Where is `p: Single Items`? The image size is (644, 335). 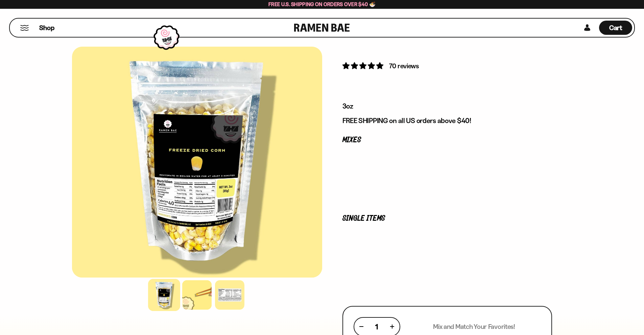 p: Single Items is located at coordinates (448, 219).